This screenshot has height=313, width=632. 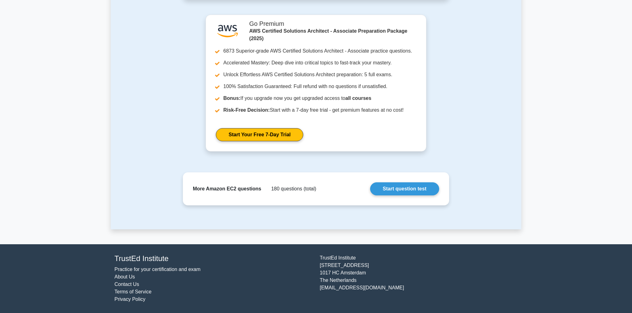 What do you see at coordinates (130, 299) in the screenshot?
I see `a: Privacy Policy` at bounding box center [130, 299].